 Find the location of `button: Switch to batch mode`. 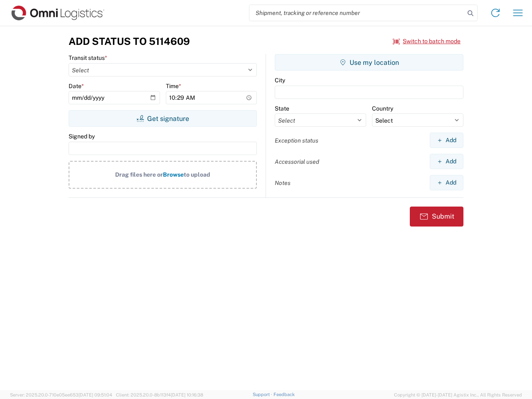

button: Switch to batch mode is located at coordinates (427, 41).